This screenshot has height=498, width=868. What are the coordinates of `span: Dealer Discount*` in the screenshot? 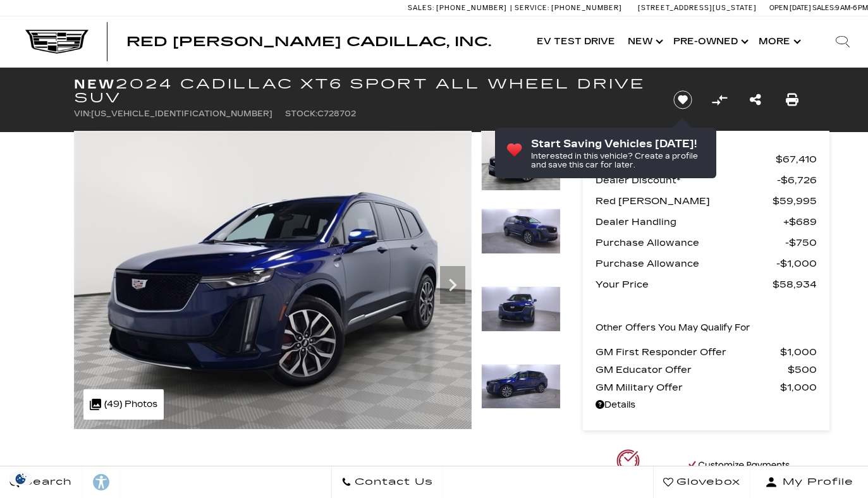 It's located at (686, 180).